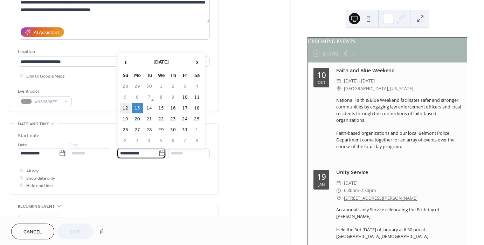  I want to click on div: 19, so click(322, 177).